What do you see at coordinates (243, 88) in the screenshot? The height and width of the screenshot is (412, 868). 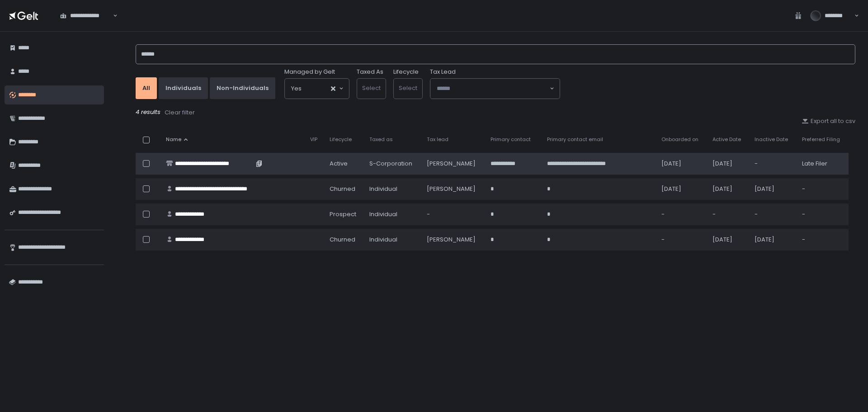 I see `div: Non-Individuals` at bounding box center [243, 88].